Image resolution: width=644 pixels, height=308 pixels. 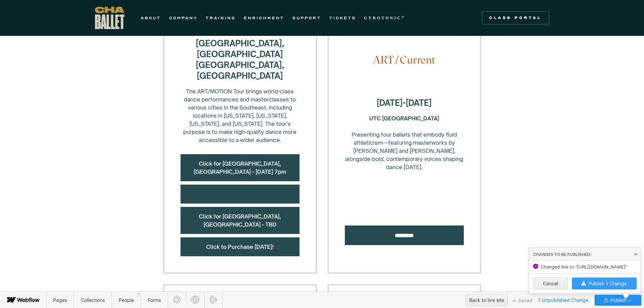 I want to click on span: Changes to be published:, so click(x=562, y=254).